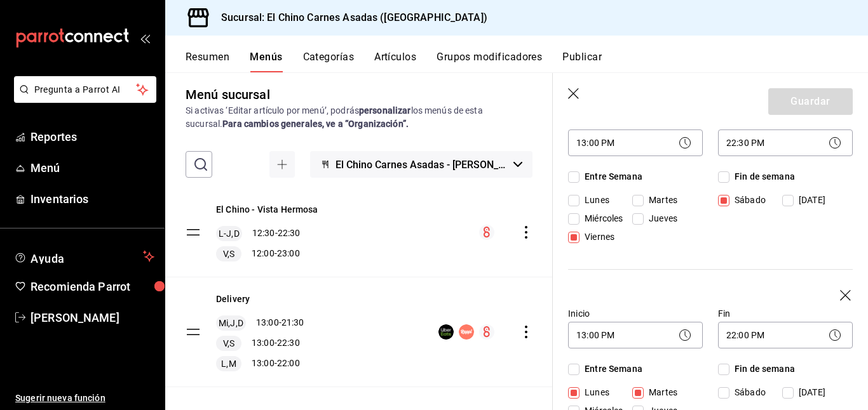  I want to click on strong: Para cambios generales, ve a “Organización”., so click(315, 124).